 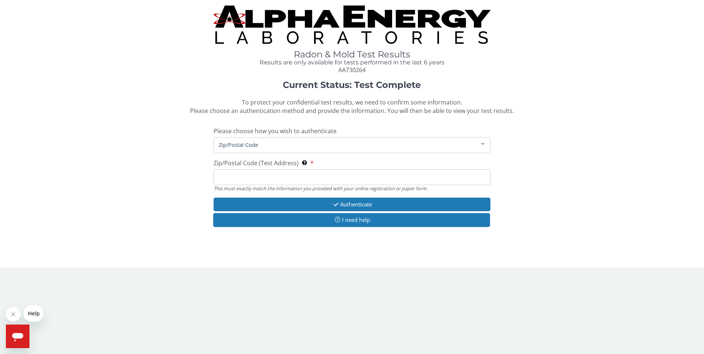 I want to click on button: I need help, so click(x=352, y=220).